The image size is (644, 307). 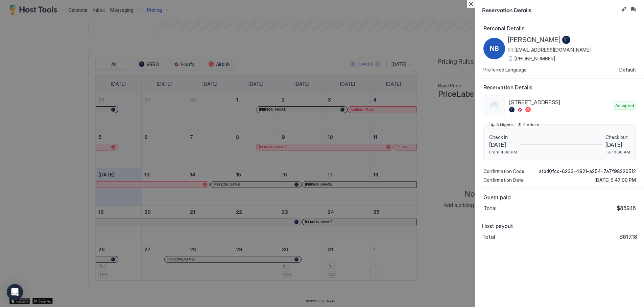 What do you see at coordinates (505, 70) in the screenshot?
I see `span: Preferred Language` at bounding box center [505, 70].